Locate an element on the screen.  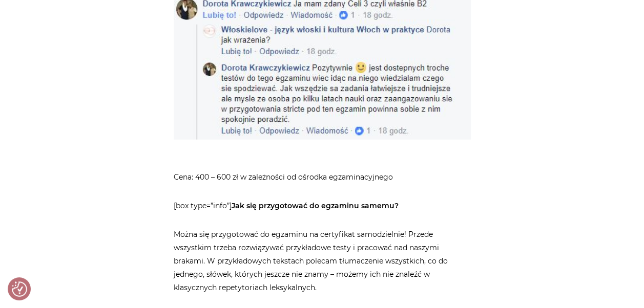
strong: Jak się przygotować do egzaminu samemu? is located at coordinates (315, 206).